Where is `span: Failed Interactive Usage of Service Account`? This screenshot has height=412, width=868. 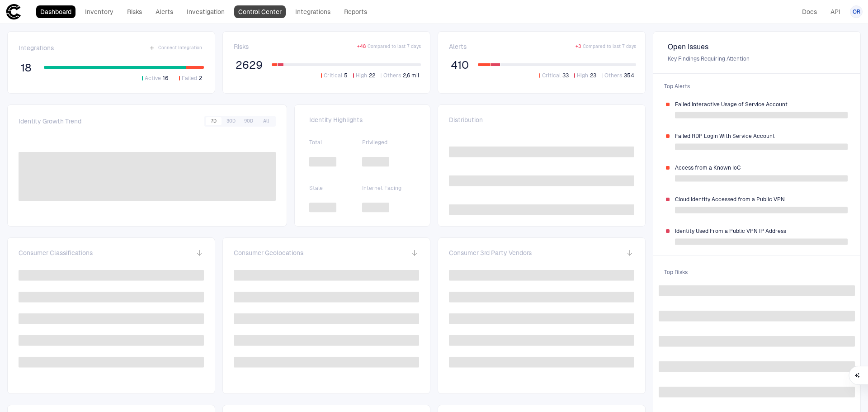
span: Failed Interactive Usage of Service Account is located at coordinates (762, 105).